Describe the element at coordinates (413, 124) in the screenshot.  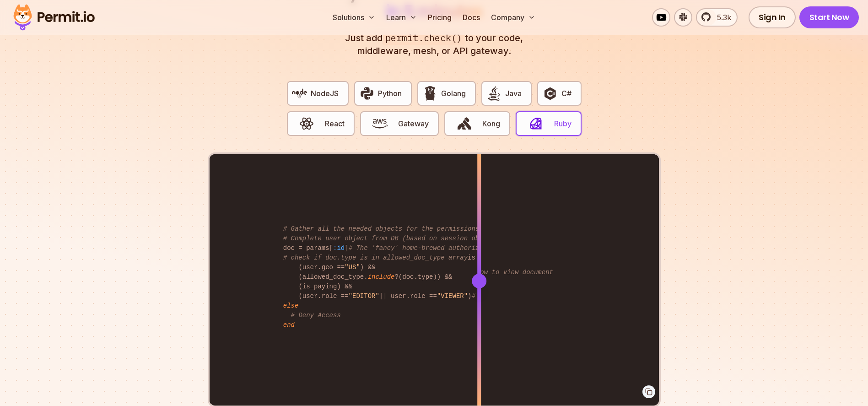
I see `span: Gateway` at that location.